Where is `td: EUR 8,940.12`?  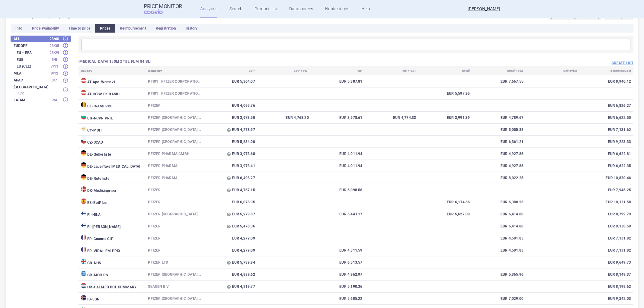 td: EUR 8,940.12 is located at coordinates (606, 82).